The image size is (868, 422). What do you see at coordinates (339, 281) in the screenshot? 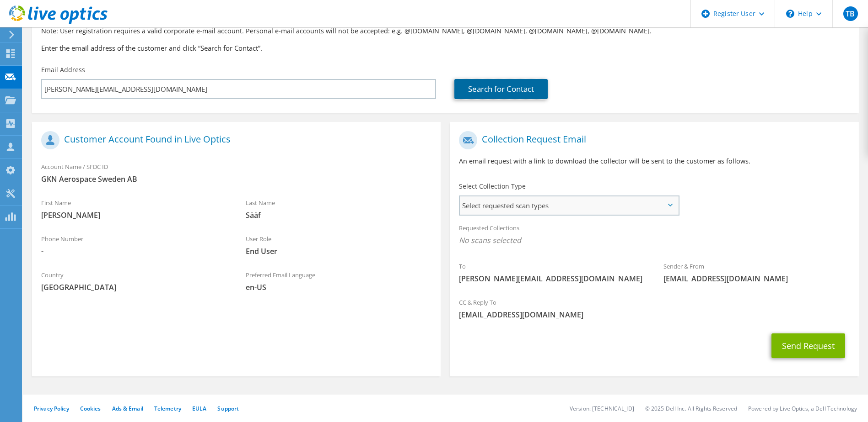
I see `div: Preferred Email Language` at bounding box center [339, 281].